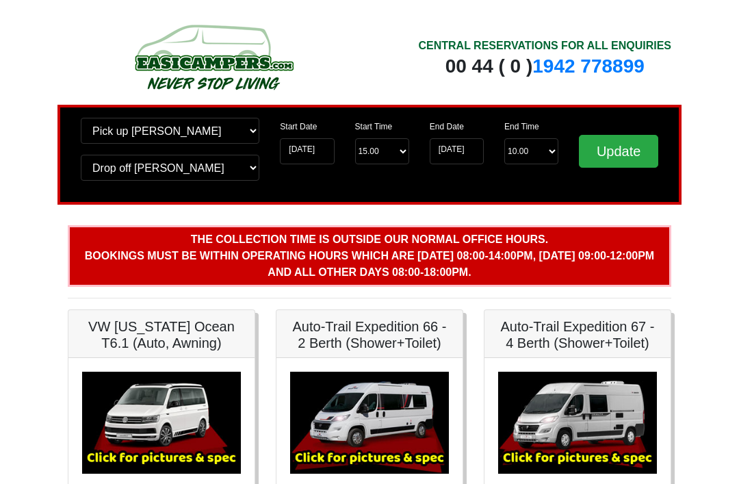 Image resolution: width=739 pixels, height=484 pixels. Describe the element at coordinates (588, 66) in the screenshot. I see `a: 1942 778899` at that location.